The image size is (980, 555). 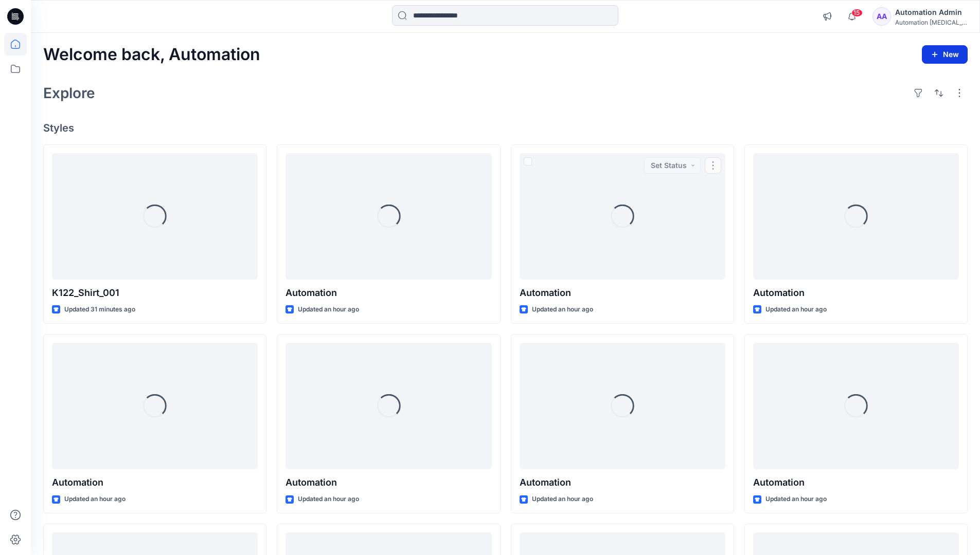 I want to click on h2: Welcome back, Automation, so click(x=151, y=54).